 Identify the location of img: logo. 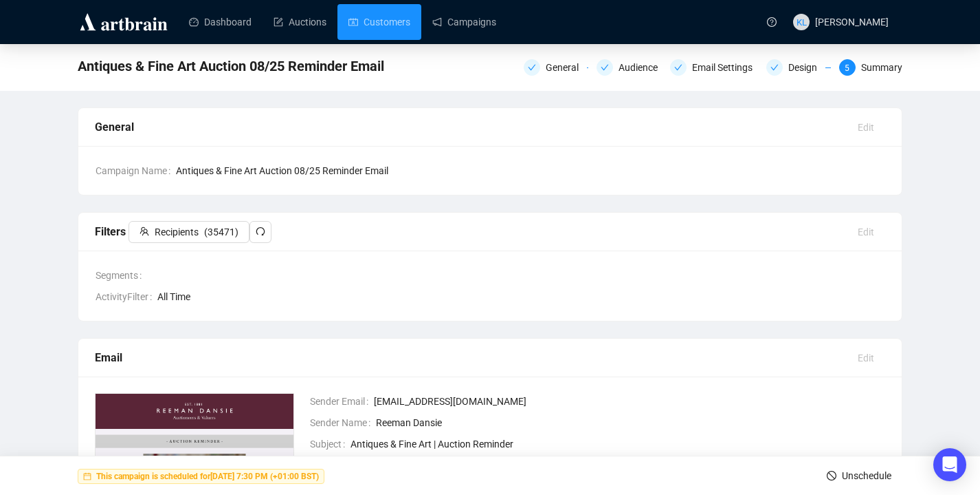
(124, 22).